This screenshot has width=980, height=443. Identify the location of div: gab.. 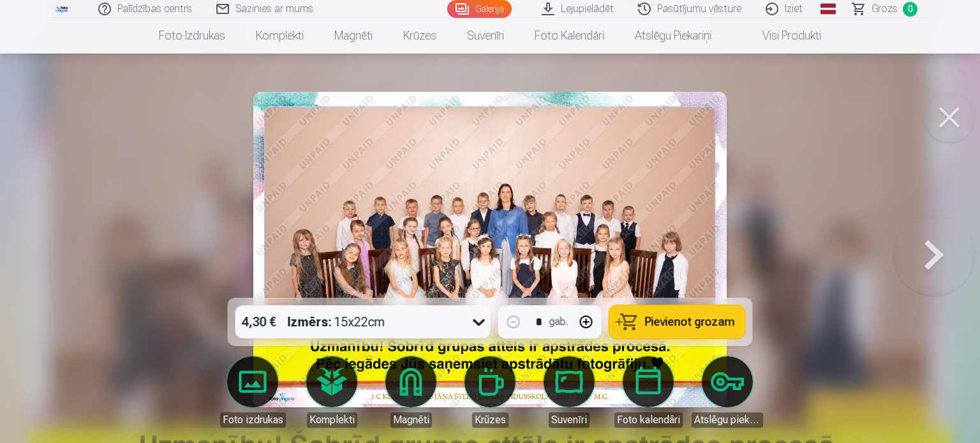
(559, 322).